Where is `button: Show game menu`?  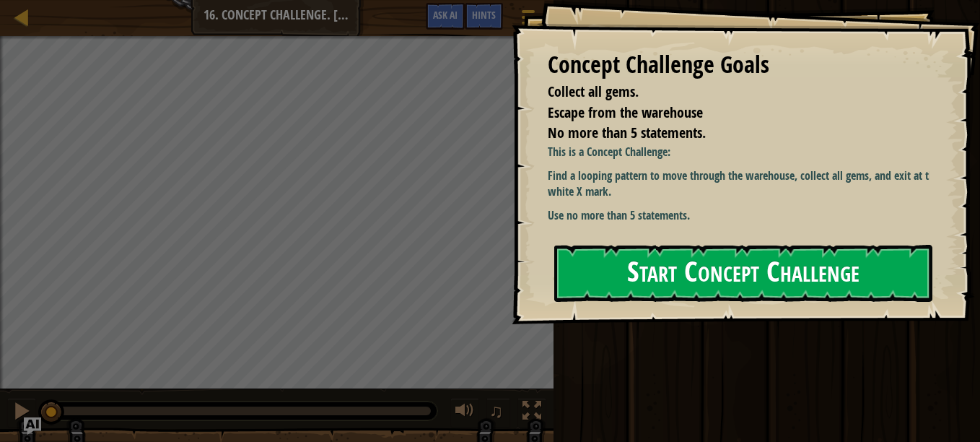 button: Show game menu is located at coordinates (528, 19).